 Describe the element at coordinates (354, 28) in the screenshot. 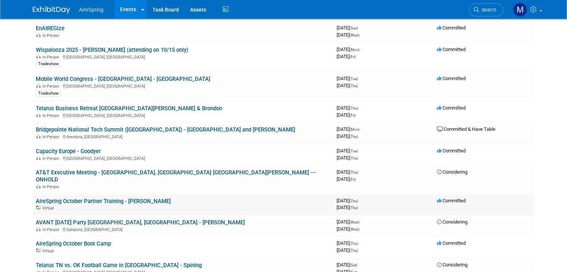

I see `span: (Sun)` at that location.